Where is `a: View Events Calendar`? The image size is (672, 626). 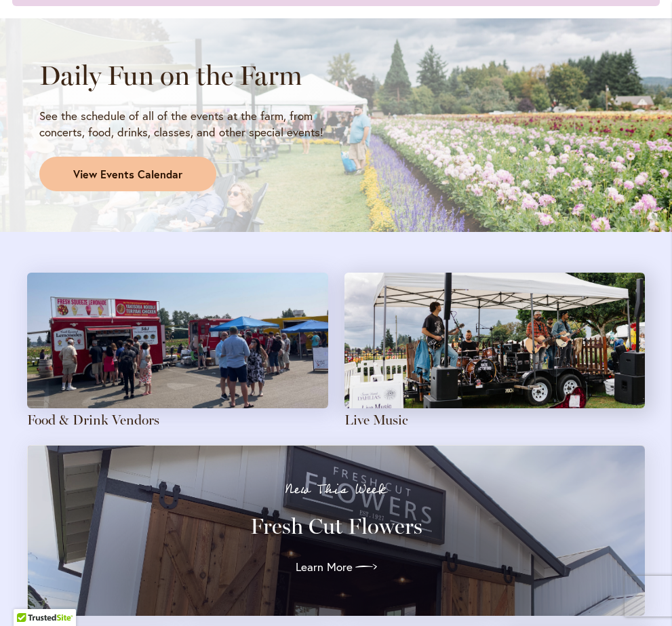 a: View Events Calendar is located at coordinates (127, 174).